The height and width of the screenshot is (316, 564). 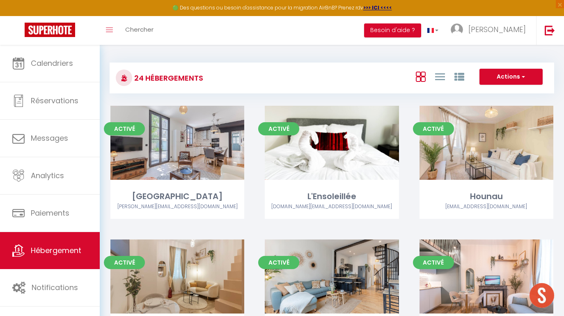 I want to click on span: Hébergement, so click(x=56, y=250).